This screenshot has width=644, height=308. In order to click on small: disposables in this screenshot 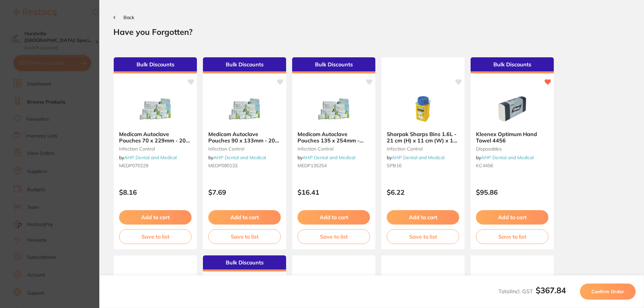, I will do `click(512, 149)`.